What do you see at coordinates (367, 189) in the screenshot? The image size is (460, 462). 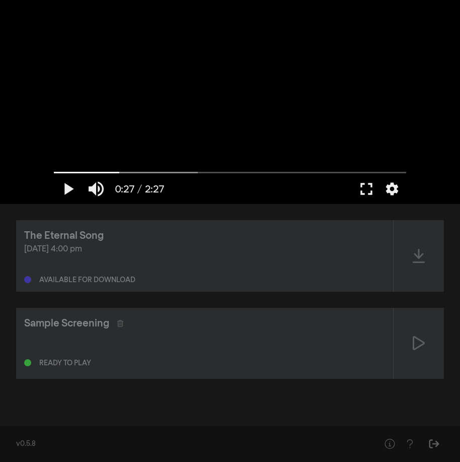 I see `button: Full screen` at bounding box center [367, 189].